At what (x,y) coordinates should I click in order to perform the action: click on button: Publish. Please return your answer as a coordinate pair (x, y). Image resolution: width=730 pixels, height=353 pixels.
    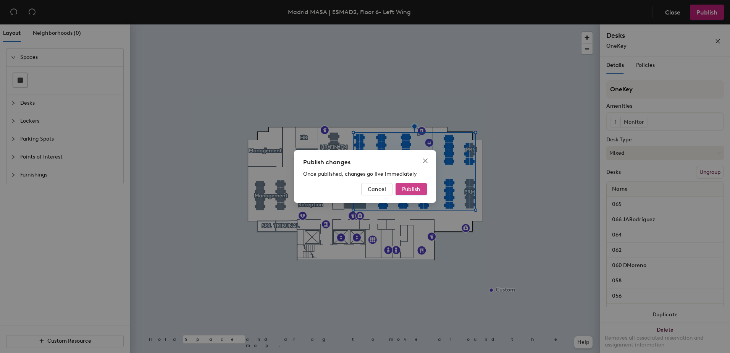
    Looking at the image, I should click on (411, 189).